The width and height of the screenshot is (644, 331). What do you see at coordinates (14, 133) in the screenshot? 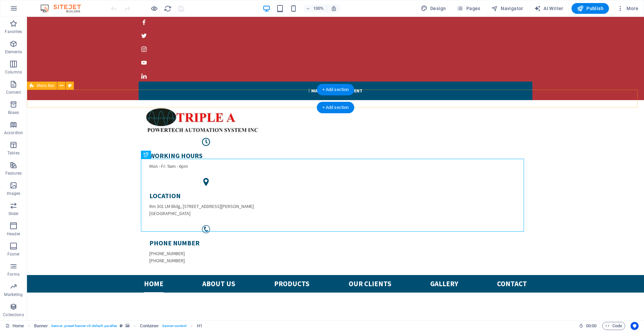
I see `p: Accordion` at bounding box center [14, 133].